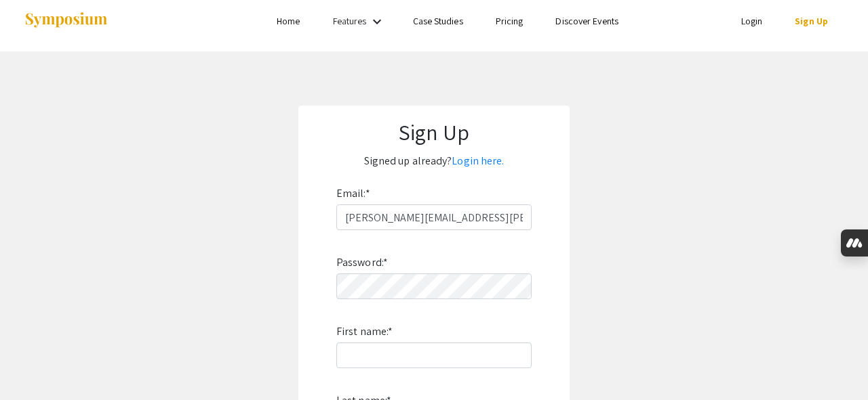 The width and height of the screenshot is (868, 400). What do you see at coordinates (509, 21) in the screenshot?
I see `a: Pricing` at bounding box center [509, 21].